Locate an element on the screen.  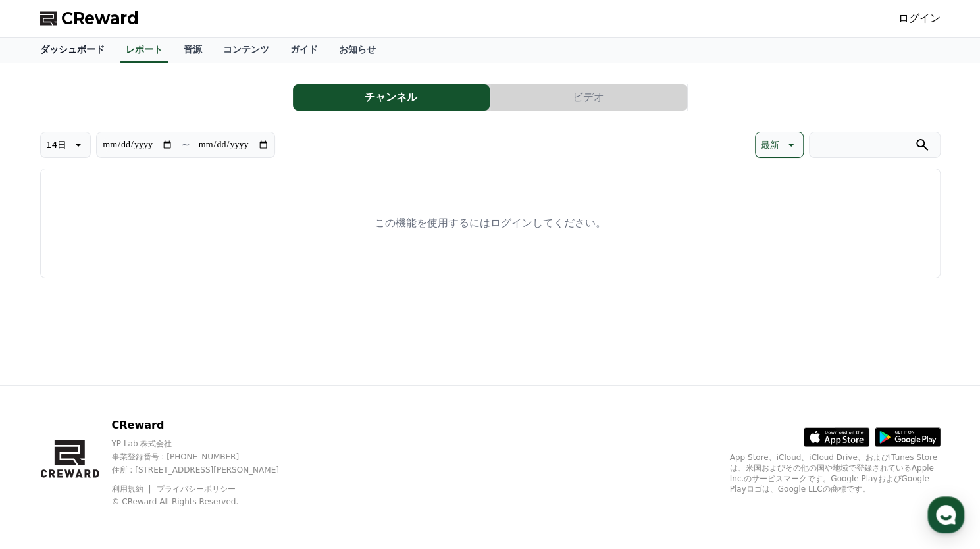
a: ダッシュボード is located at coordinates (72, 50).